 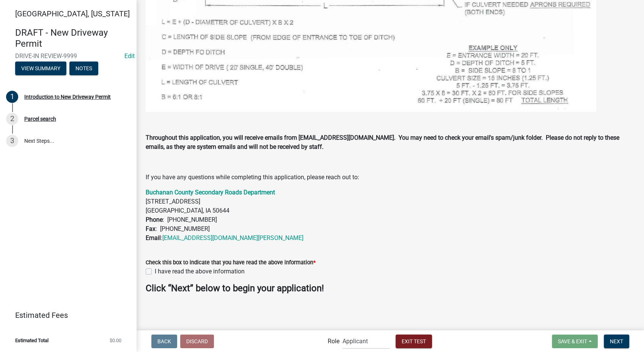 What do you see at coordinates (154, 220) in the screenshot?
I see `strong: Phone` at bounding box center [154, 220].